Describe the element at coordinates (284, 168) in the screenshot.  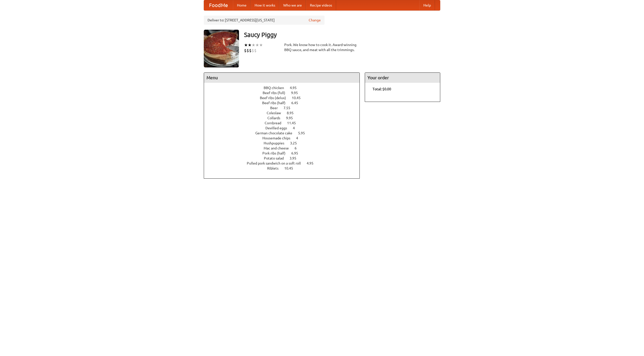
I see `a: Riblets 10.45` at that location.